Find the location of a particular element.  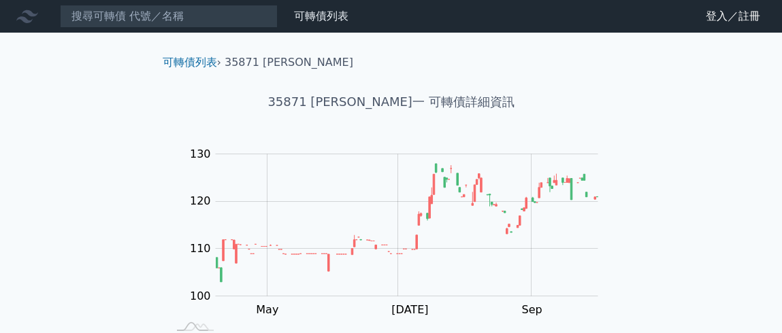

tspan: 110 is located at coordinates (200, 248).